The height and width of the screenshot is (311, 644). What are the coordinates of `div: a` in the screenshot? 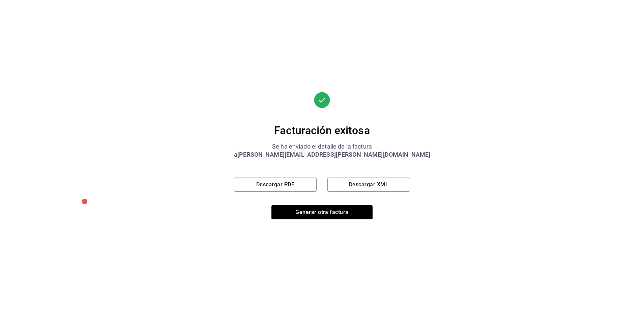 It's located at (322, 155).